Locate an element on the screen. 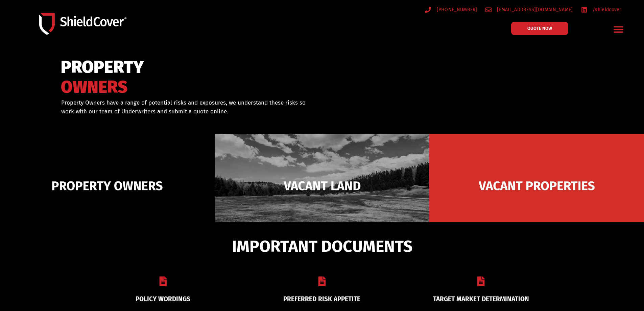 The image size is (644, 311). a: POLICY WORDINGS is located at coordinates (163, 299).